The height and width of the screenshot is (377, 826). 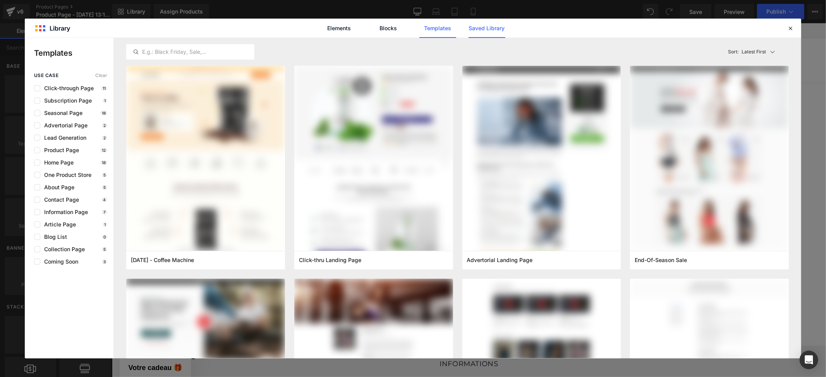 What do you see at coordinates (101, 75) in the screenshot?
I see `span: Clear` at bounding box center [101, 75].